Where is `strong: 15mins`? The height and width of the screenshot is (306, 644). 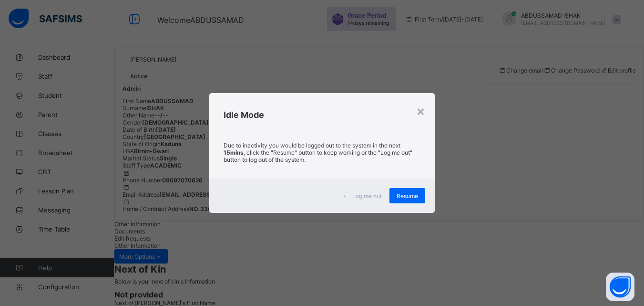 strong: 15mins is located at coordinates (234, 152).